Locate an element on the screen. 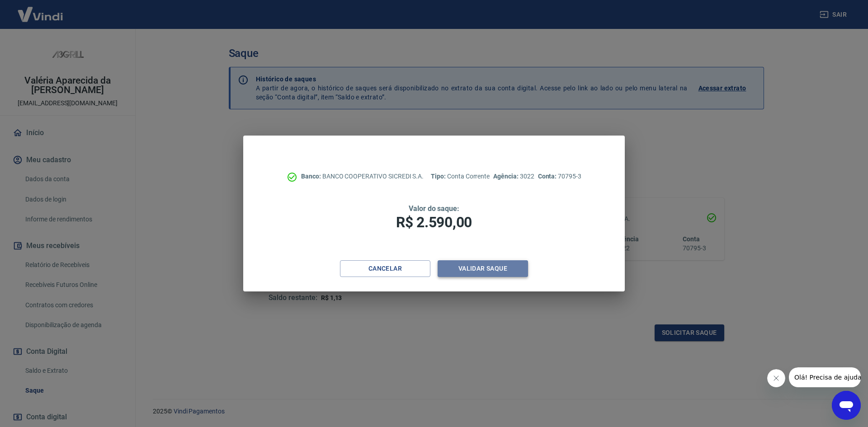 Image resolution: width=868 pixels, height=427 pixels. p: 3022 is located at coordinates (513, 176).